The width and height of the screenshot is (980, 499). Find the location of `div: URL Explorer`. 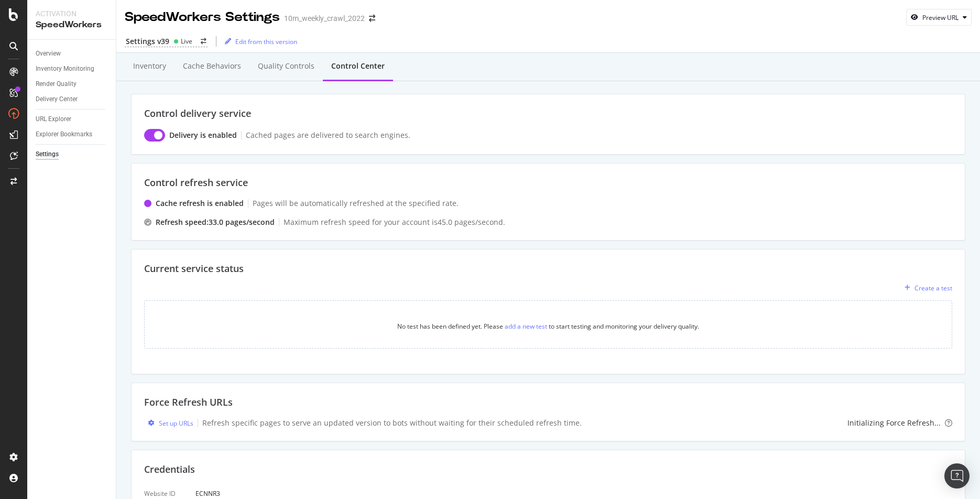

div: URL Explorer is located at coordinates (53, 119).